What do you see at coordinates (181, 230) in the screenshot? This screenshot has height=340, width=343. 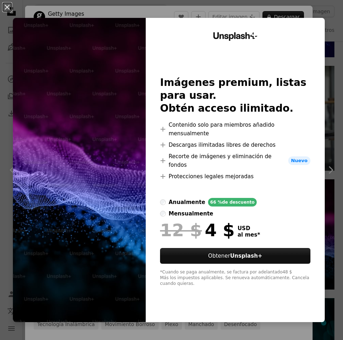 I see `span: 12 $` at bounding box center [181, 230].